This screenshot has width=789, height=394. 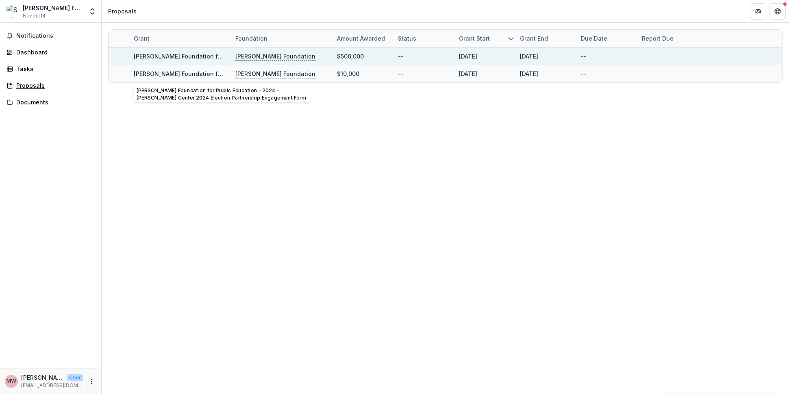 What do you see at coordinates (54, 69) in the screenshot?
I see `div: Tasks` at bounding box center [54, 69].